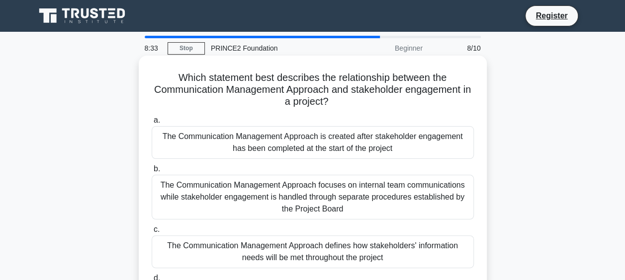  What do you see at coordinates (551, 15) in the screenshot?
I see `a: Register` at bounding box center [551, 15].